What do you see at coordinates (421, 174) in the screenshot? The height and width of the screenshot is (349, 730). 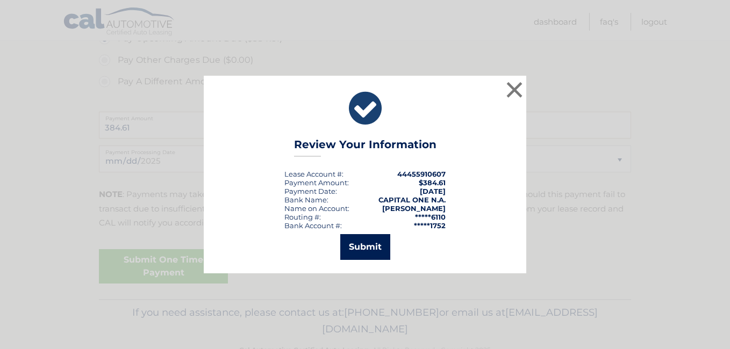 I see `strong: 44455910607` at bounding box center [421, 174].